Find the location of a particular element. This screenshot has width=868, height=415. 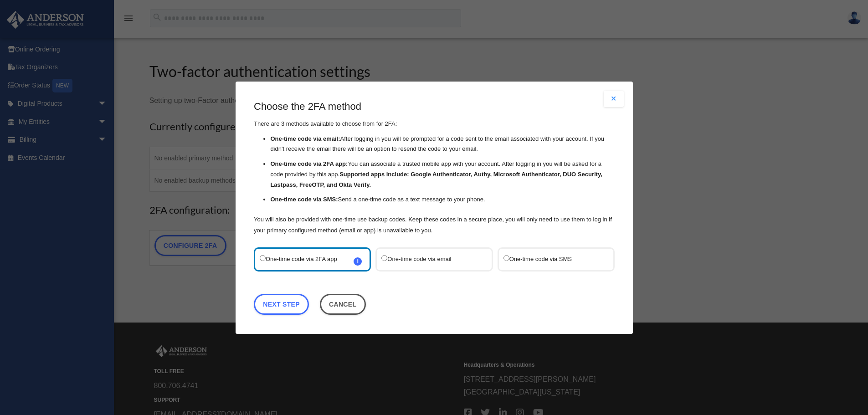

strong: One-time code via 2FA app: is located at coordinates (309, 164).